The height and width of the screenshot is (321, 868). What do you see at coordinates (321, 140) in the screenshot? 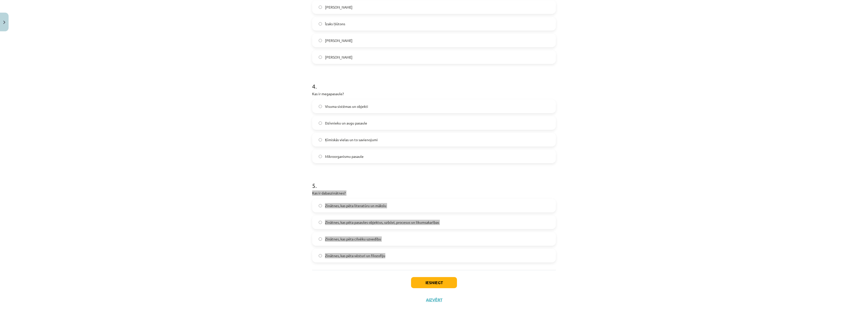
I see `input: Ķīmiskās vielas un to savienojumi` at bounding box center [321, 140].